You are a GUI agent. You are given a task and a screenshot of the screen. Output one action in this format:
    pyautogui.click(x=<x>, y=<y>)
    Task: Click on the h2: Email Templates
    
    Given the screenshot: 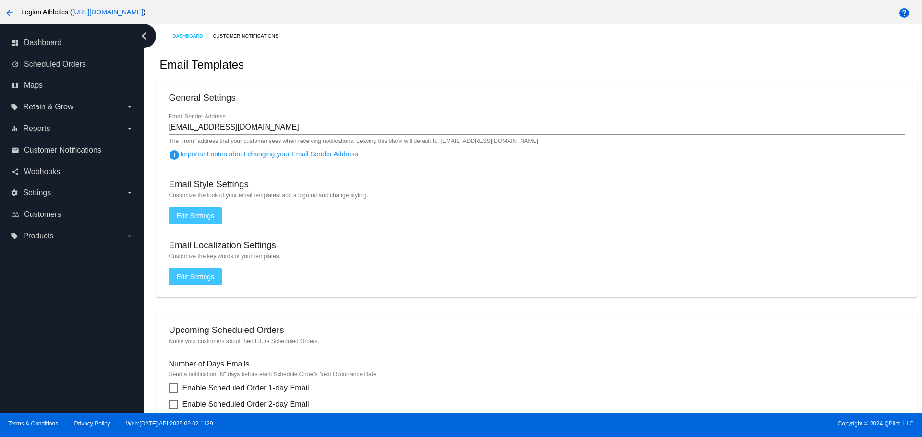 What is the action you would take?
    pyautogui.click(x=202, y=65)
    